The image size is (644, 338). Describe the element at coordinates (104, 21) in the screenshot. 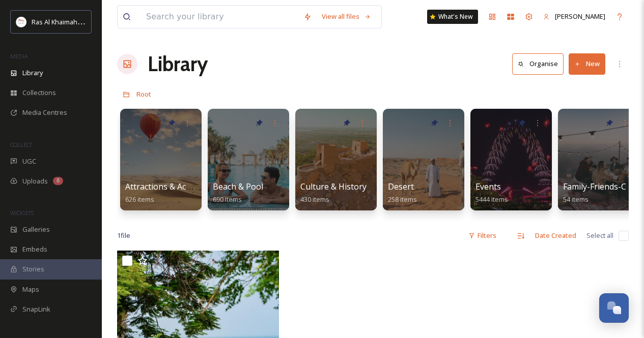

I see `span: Ras Al Khaimah Tourism Development Authority` at that location.